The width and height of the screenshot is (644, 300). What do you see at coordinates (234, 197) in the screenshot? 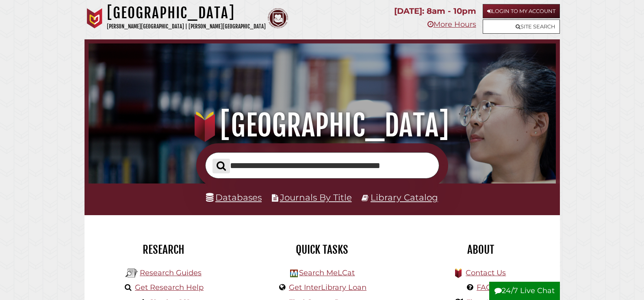
I see `a: Databases` at bounding box center [234, 197].